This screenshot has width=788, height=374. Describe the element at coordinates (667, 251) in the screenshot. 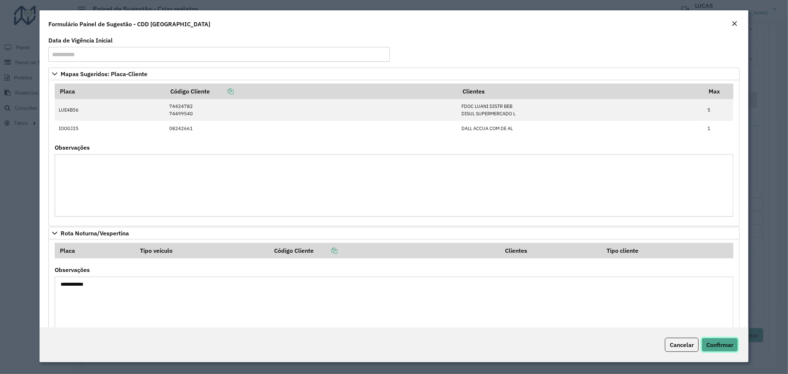

I see `th: Tipo cliente` at that location.